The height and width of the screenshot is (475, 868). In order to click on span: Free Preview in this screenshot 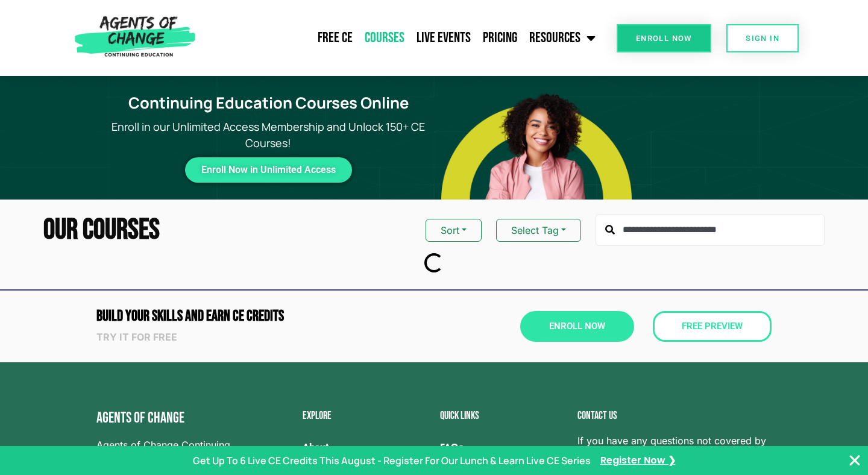, I will do `click(712, 326)`.